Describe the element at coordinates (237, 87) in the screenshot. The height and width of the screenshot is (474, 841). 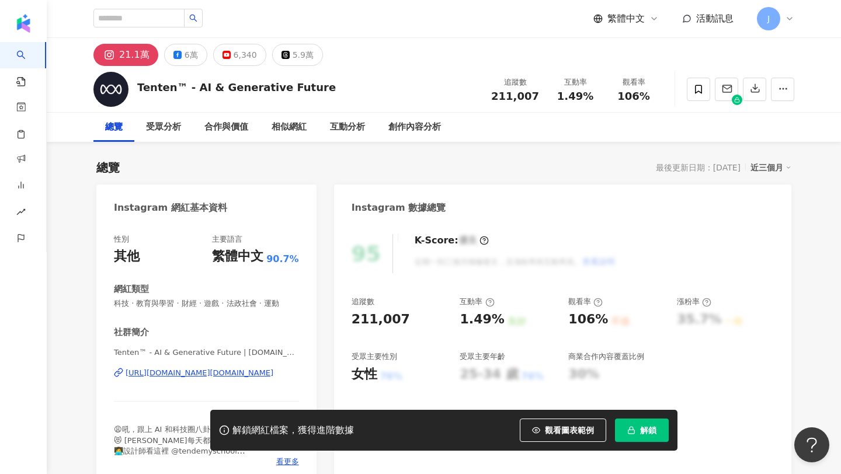
I see `div: Tenten™ - AI & Generative Future` at that location.